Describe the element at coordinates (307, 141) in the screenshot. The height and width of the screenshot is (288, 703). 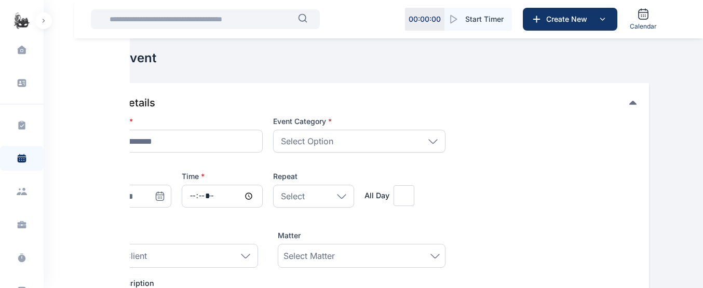
I see `p: Select Option` at that location.